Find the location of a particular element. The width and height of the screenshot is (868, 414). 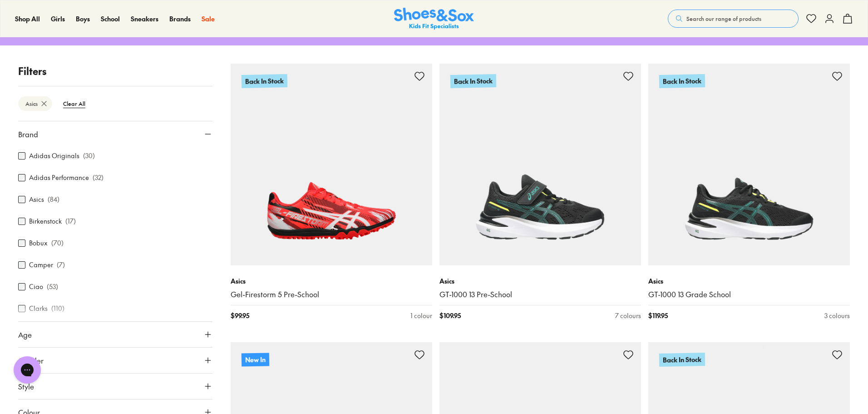

button: Open gorgias live chat is located at coordinates (18, 16).